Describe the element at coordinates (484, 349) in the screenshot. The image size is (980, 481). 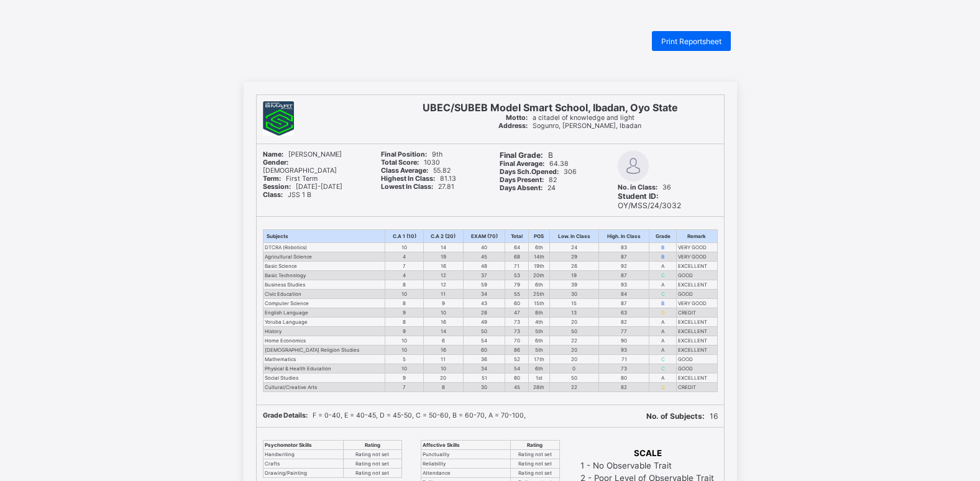
I see `td: 60` at that location.